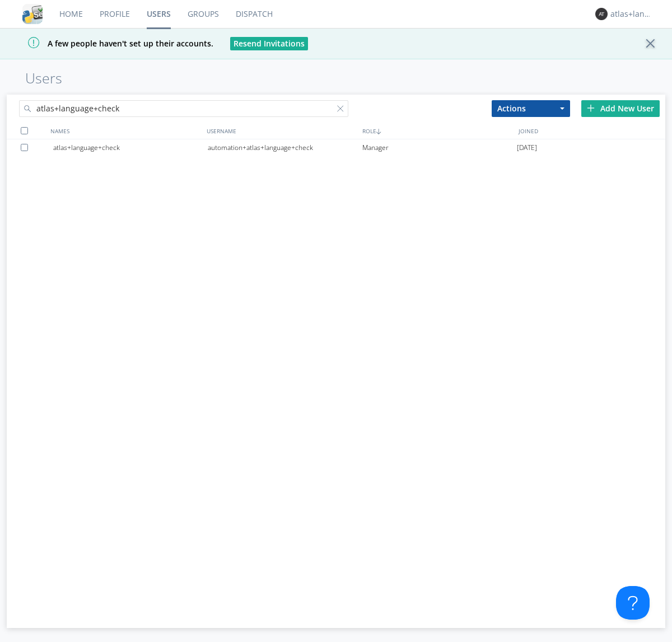  I want to click on input: Search users, so click(184, 109).